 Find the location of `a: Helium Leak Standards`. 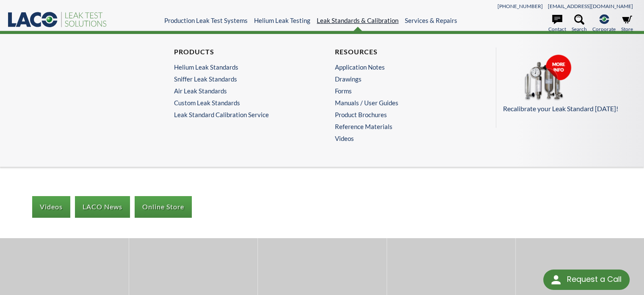

a: Helium Leak Standards is located at coordinates (239, 67).